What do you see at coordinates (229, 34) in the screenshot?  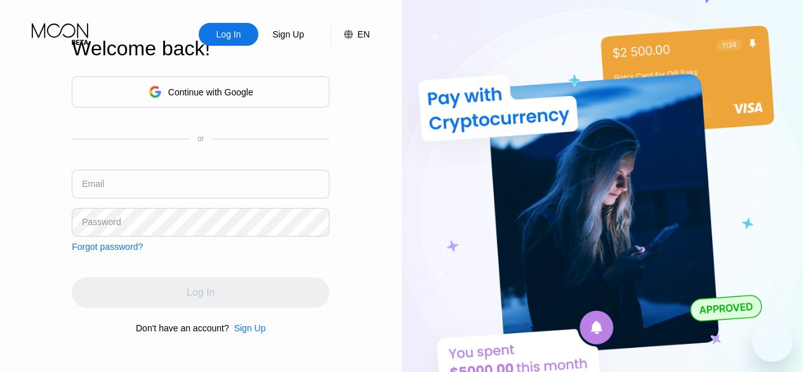 I see `div: Log In` at bounding box center [229, 34].